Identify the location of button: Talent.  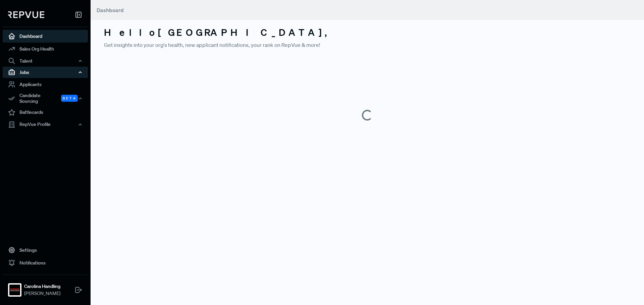
(45, 61).